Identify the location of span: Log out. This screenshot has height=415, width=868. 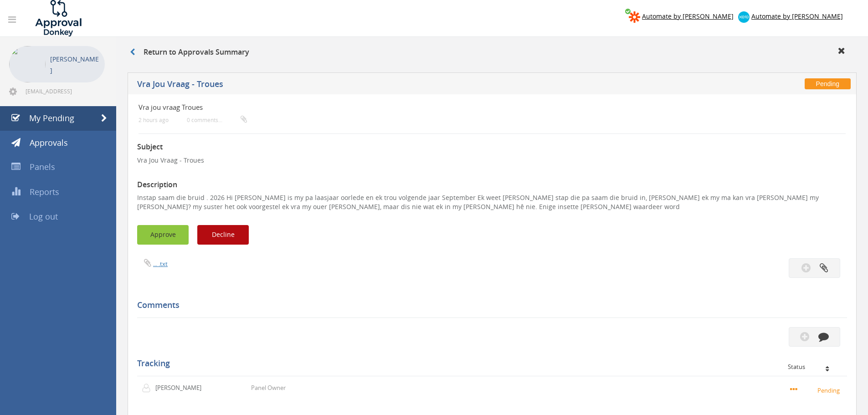
(43, 216).